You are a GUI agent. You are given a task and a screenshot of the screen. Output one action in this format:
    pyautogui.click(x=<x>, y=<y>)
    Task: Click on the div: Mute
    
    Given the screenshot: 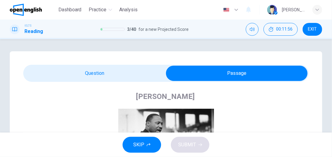 What is the action you would take?
    pyautogui.click(x=252, y=29)
    